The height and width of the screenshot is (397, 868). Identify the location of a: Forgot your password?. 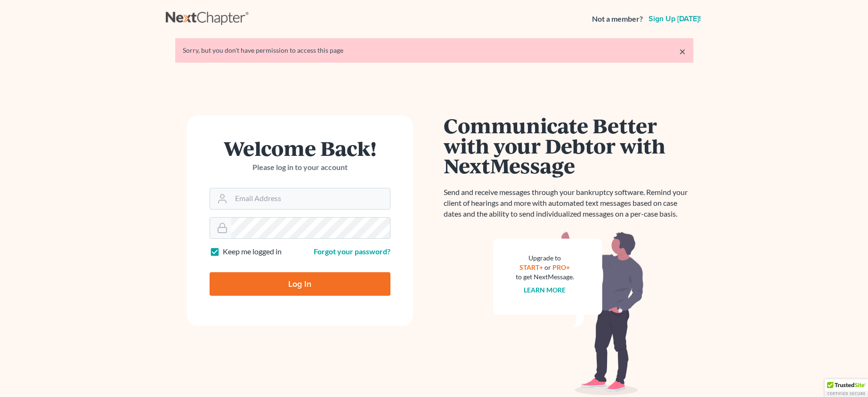
(351, 251).